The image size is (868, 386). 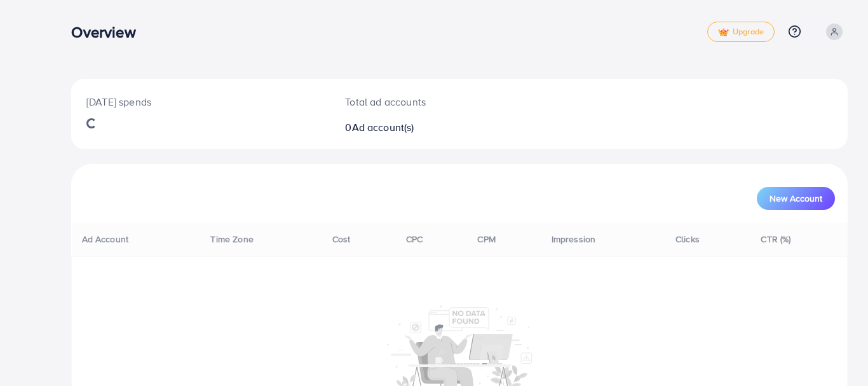 I want to click on h2: 0, so click(x=427, y=127).